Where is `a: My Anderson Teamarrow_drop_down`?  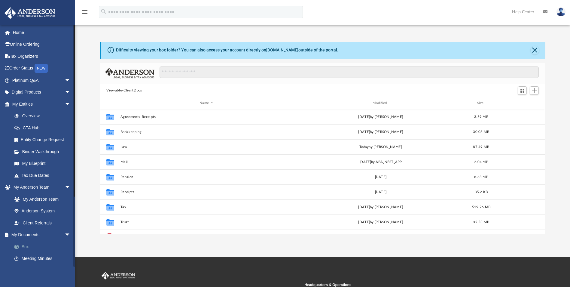 a: My Anderson Teamarrow_drop_down is located at coordinates (40, 187).